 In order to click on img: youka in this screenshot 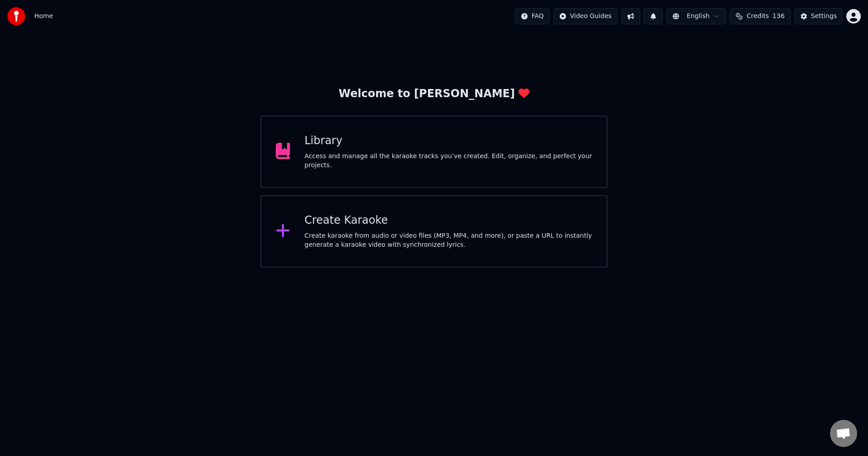, I will do `click(16, 16)`.